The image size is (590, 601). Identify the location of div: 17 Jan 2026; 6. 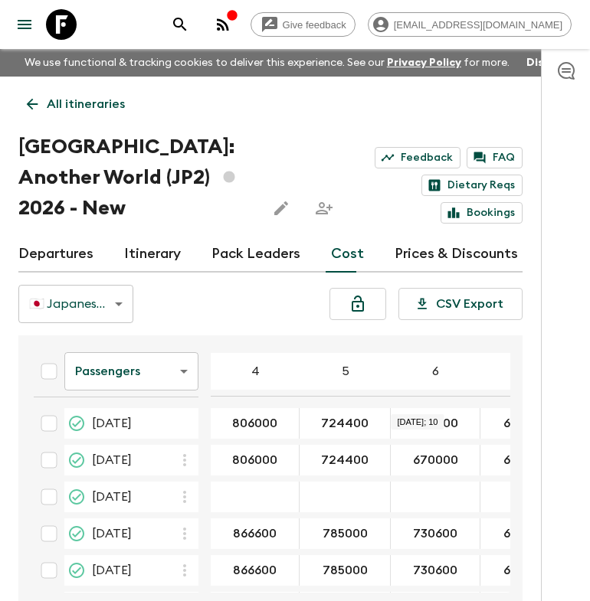
(435, 423).